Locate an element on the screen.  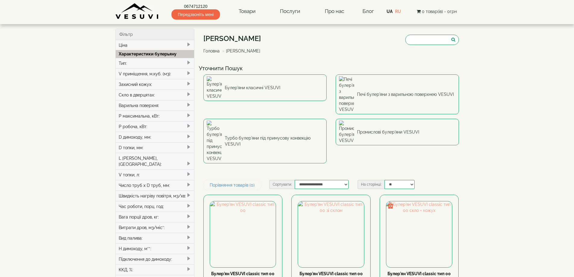
a: Послуги is located at coordinates (290, 11).